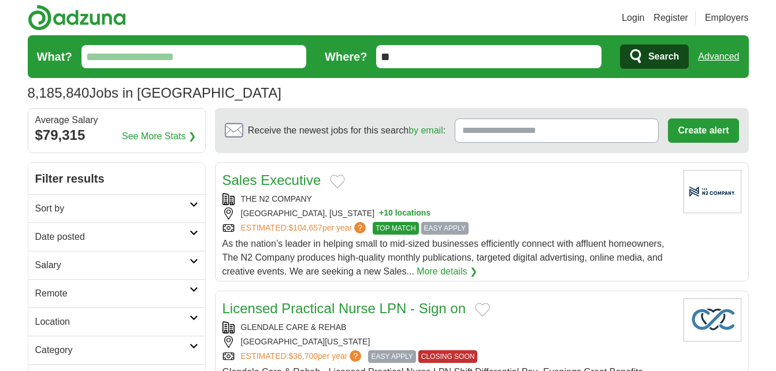 This screenshot has width=776, height=371. I want to click on h2: Sort by, so click(112, 209).